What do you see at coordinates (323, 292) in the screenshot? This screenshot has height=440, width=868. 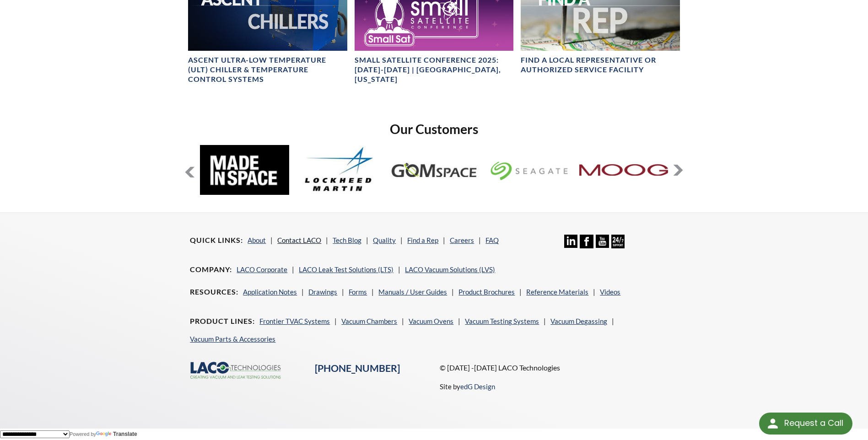 I see `a: Drawings` at bounding box center [323, 292].